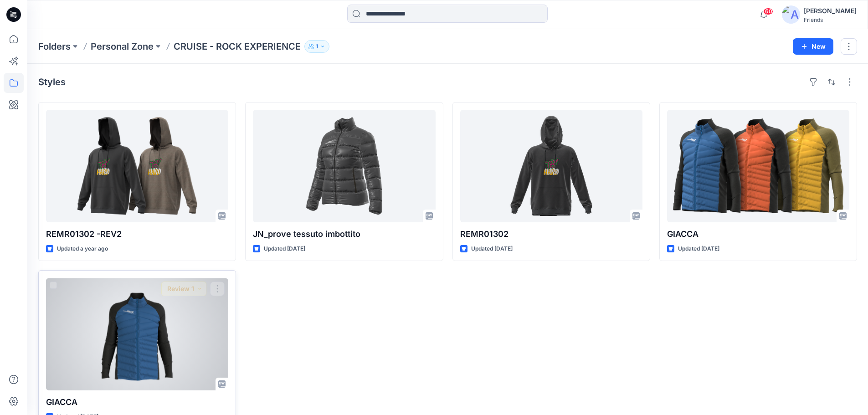  Describe the element at coordinates (137, 234) in the screenshot. I see `p: REMR01302 -REV2` at that location.